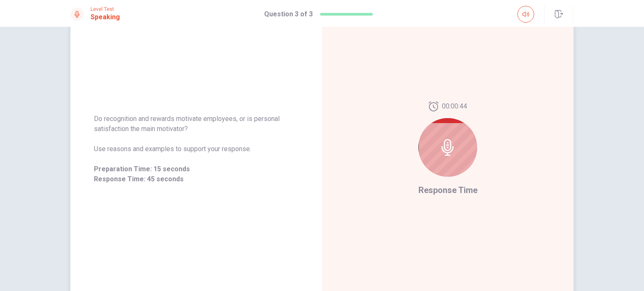  I want to click on h1: Speaking, so click(105, 17).